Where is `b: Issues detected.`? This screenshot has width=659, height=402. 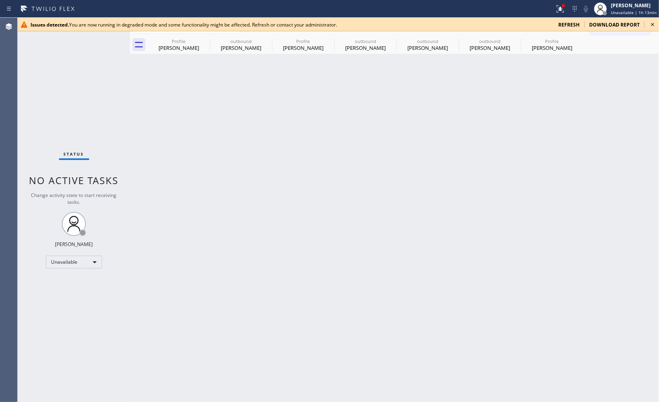 b: Issues detected. is located at coordinates (50, 24).